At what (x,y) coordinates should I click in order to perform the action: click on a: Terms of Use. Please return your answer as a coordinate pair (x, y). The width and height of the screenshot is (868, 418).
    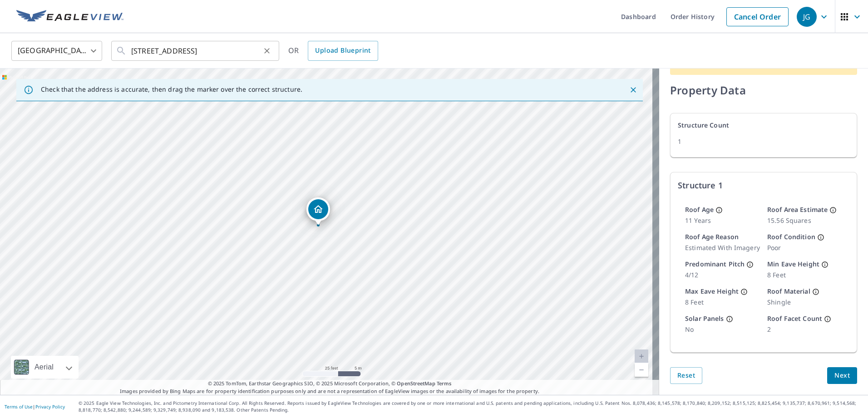
    Looking at the image, I should click on (19, 407).